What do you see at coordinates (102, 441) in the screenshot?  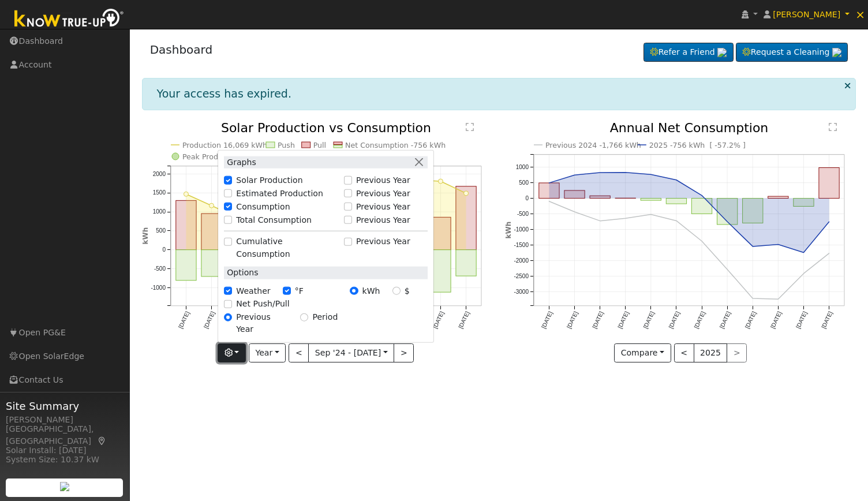 I see `a: Map` at bounding box center [102, 441].